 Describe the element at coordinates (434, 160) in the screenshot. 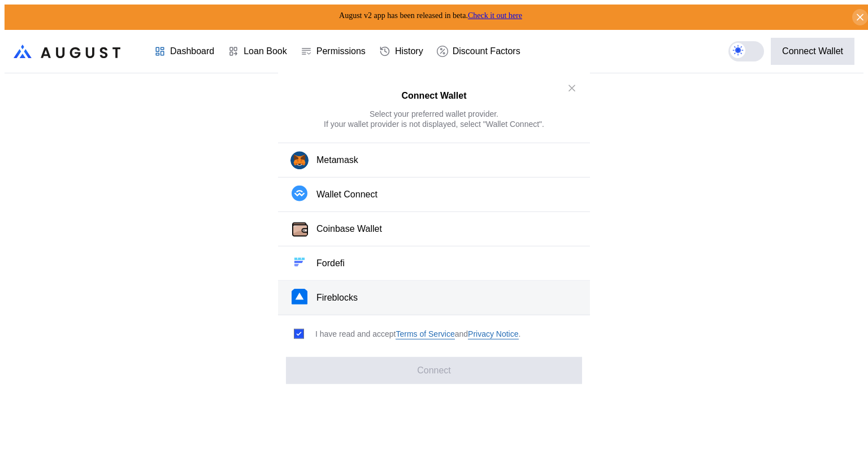

I see `button: Metamask` at that location.